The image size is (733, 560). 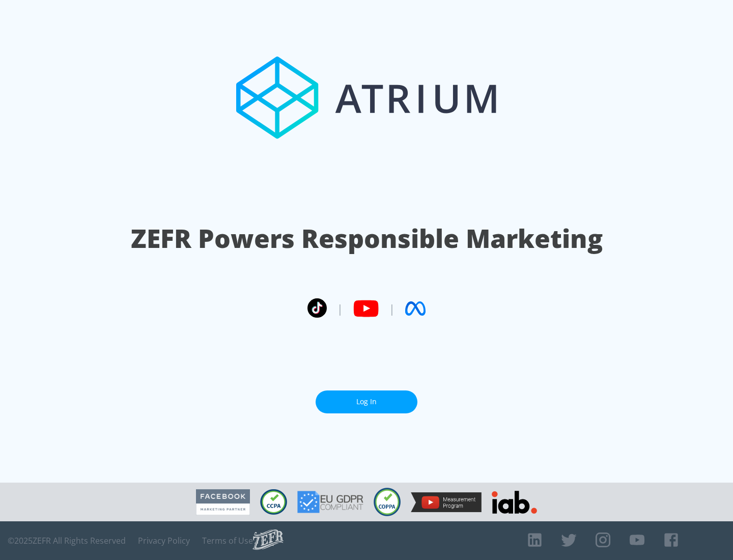 I want to click on a: Log In, so click(x=366, y=402).